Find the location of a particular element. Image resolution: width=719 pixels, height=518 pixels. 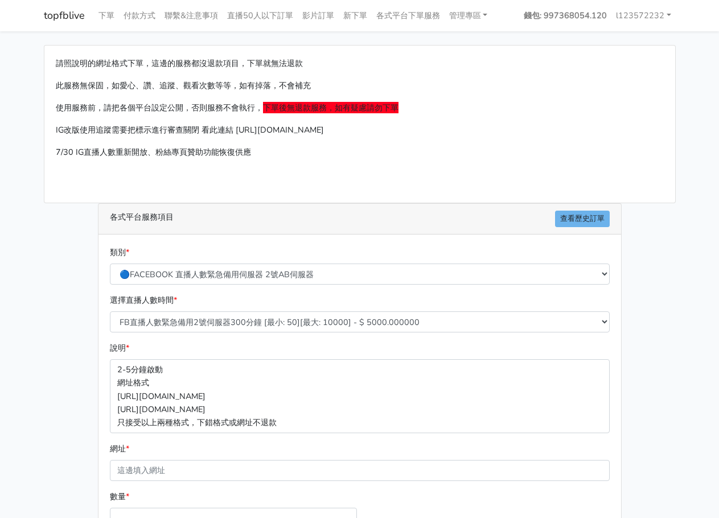

p: 使用服務前，請把各個平台設定公開，否則服務不會執行， is located at coordinates (360, 108).